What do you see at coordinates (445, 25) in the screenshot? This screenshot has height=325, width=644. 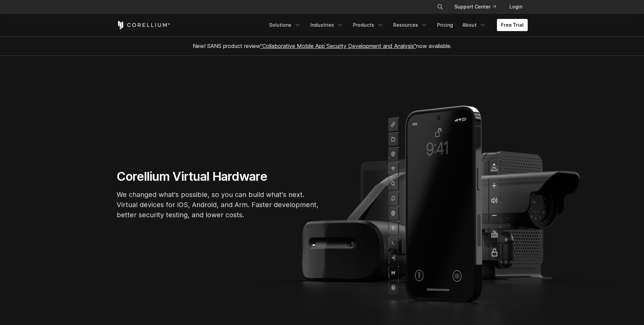 I see `a: Pricing` at bounding box center [445, 25].